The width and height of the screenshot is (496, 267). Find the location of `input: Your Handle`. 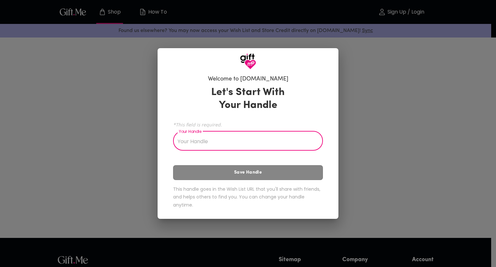

input: Your Handle is located at coordinates (244, 141).